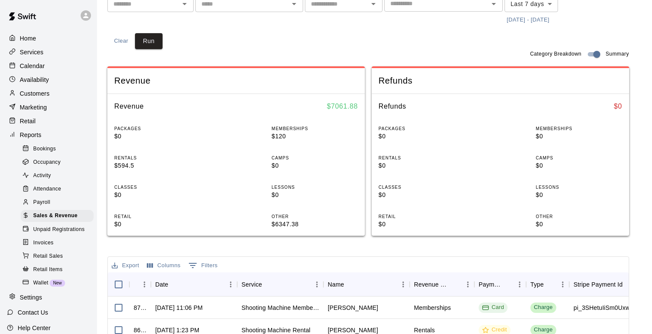 This screenshot has height=334, width=652. Describe the element at coordinates (48, 298) in the screenshot. I see `div: Settings` at that location.